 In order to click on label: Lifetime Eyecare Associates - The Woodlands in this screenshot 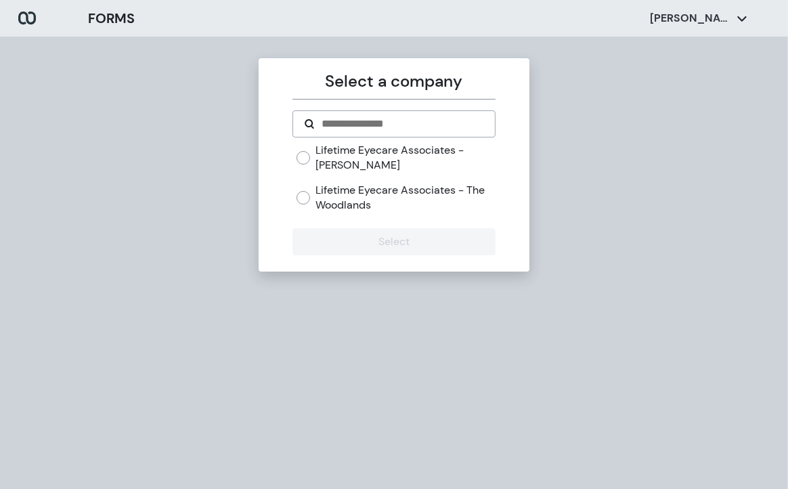, I will do `click(405, 197)`.